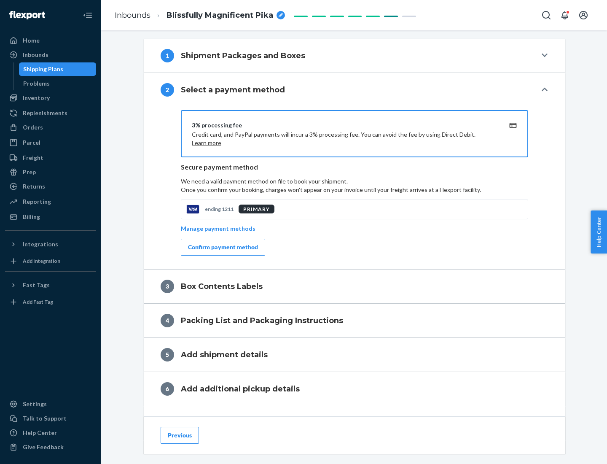  Describe the element at coordinates (180, 435) in the screenshot. I see `button: Previous` at that location.